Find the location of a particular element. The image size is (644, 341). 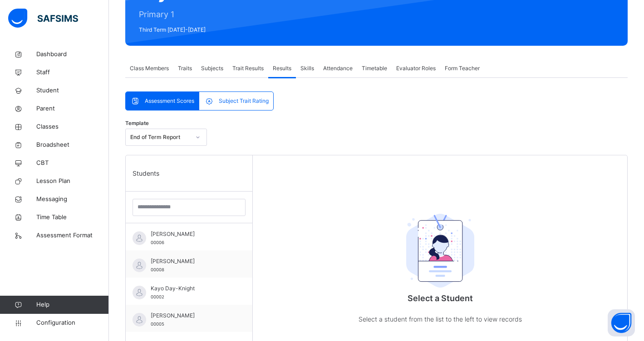

span: 00006 is located at coordinates (157, 243).